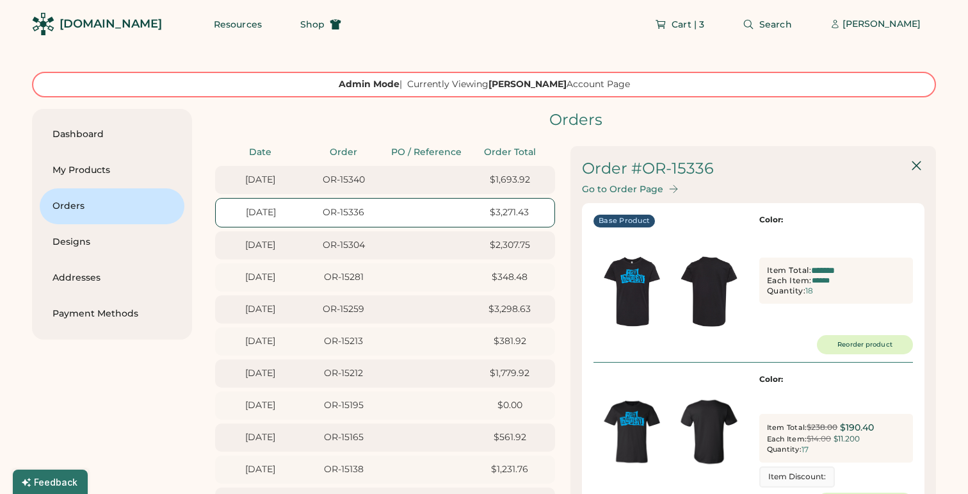 This screenshot has width=968, height=494. Describe the element at coordinates (484, 85) in the screenshot. I see `div: | Currently Viewing Account Page` at that location.